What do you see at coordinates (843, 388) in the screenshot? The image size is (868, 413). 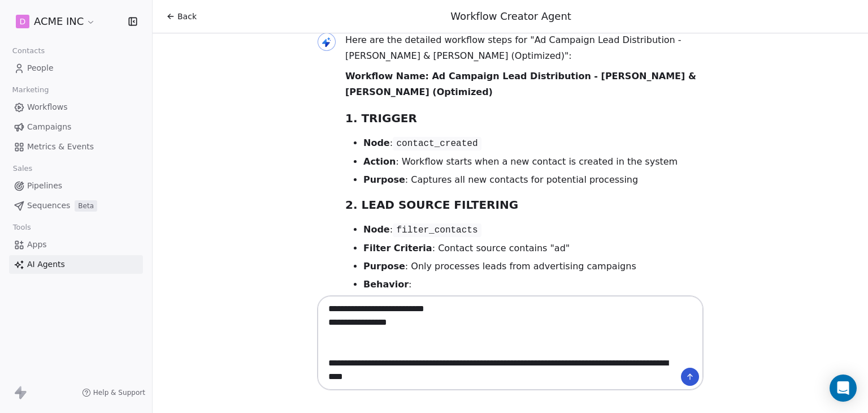 I see `div: Open Intercom Messenger` at bounding box center [843, 388].